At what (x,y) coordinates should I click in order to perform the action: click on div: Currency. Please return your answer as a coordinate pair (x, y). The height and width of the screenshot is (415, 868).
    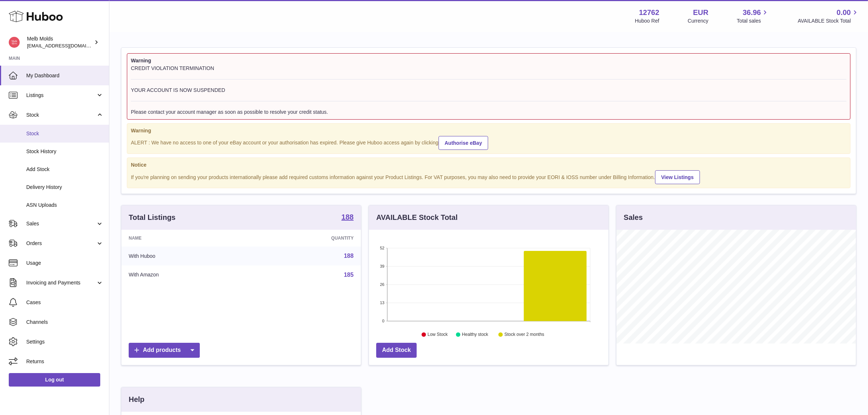
    Looking at the image, I should click on (698, 21).